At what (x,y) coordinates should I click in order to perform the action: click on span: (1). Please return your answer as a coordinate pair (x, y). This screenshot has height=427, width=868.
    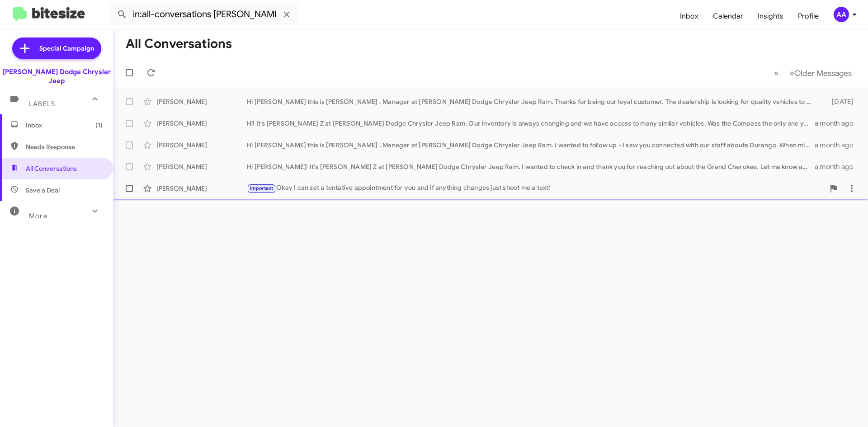
    Looking at the image, I should click on (99, 125).